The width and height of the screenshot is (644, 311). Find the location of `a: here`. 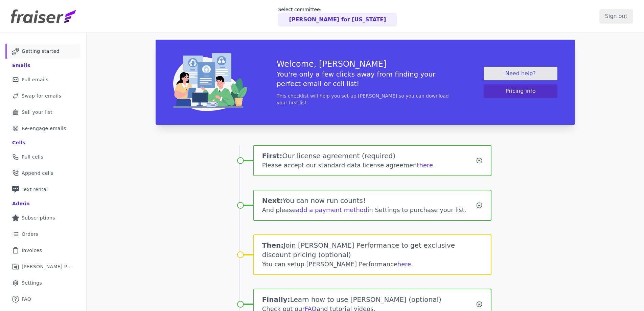

a: here is located at coordinates (404, 264).